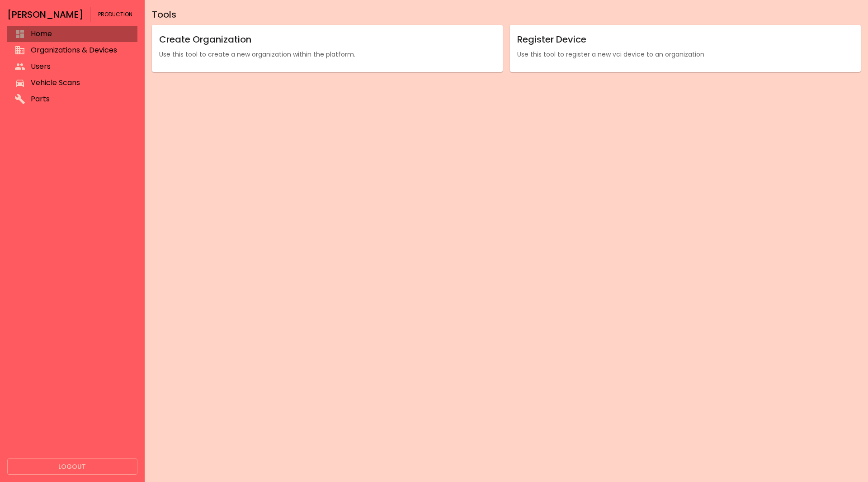 This screenshot has height=482, width=868. Describe the element at coordinates (80, 99) in the screenshot. I see `span: Parts` at that location.